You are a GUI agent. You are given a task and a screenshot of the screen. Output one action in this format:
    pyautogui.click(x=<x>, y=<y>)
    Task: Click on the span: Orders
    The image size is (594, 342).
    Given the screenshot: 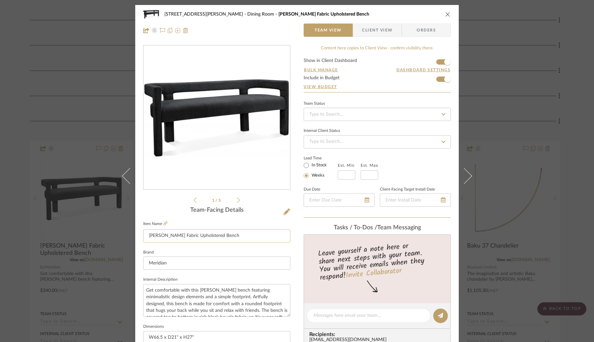 What is the action you would take?
    pyautogui.click(x=426, y=30)
    